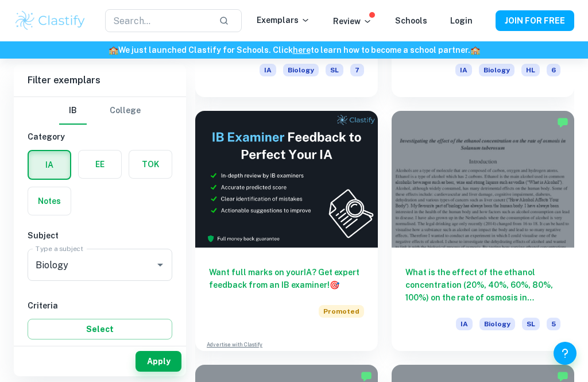 The image size is (588, 382). Describe the element at coordinates (534, 21) in the screenshot. I see `button: JOIN FOR FREE` at that location.